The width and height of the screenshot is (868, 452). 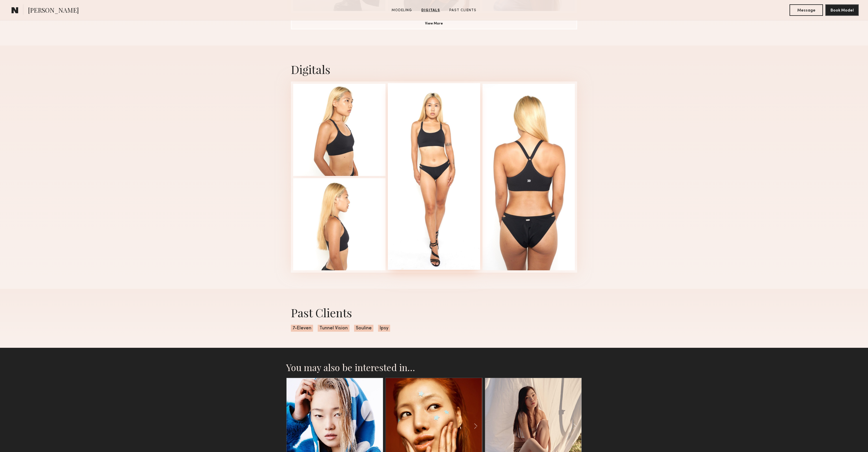 I want to click on span: Tunnel Vision, so click(x=334, y=329).